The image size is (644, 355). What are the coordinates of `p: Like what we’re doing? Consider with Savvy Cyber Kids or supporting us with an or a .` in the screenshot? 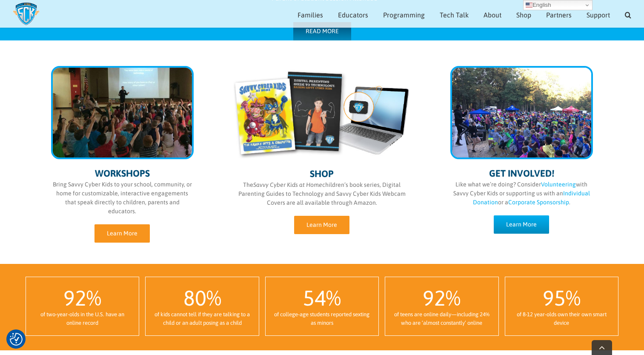 It's located at (521, 194).